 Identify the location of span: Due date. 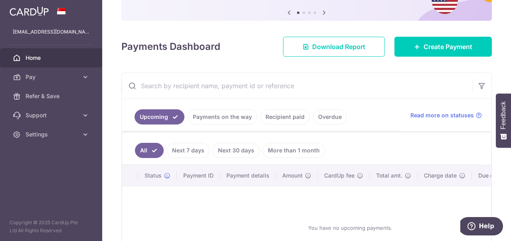
(490, 176).